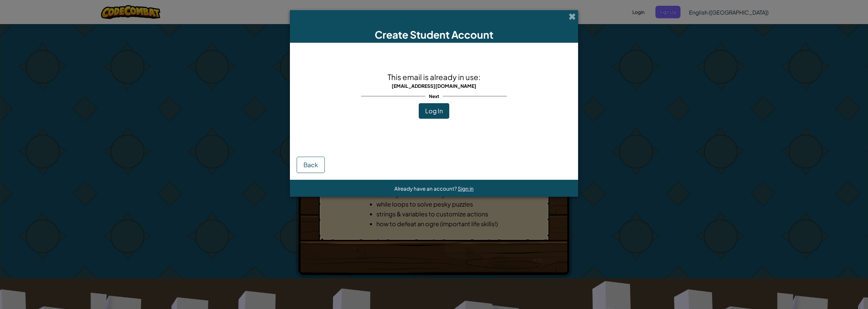  What do you see at coordinates (426, 188) in the screenshot?
I see `span: Already have an account?` at bounding box center [426, 188].